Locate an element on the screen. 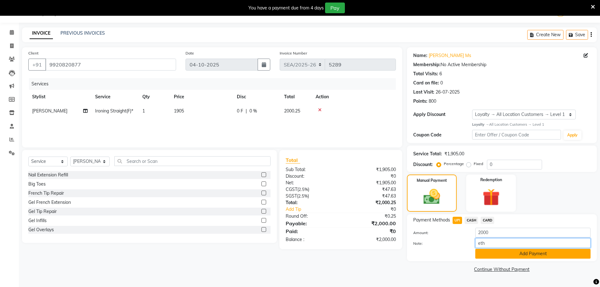  label: Invoice Number is located at coordinates (293, 53).